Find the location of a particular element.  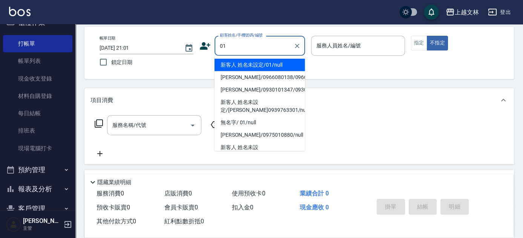

p: 項目消費 is located at coordinates (102, 100).